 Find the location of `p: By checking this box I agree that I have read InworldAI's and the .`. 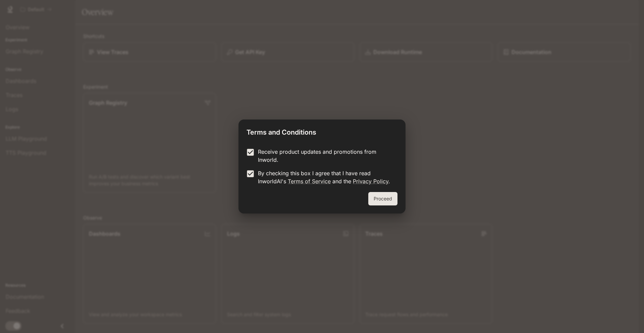

p: By checking this box I agree that I have read InworldAI's and the . is located at coordinates (325, 177).